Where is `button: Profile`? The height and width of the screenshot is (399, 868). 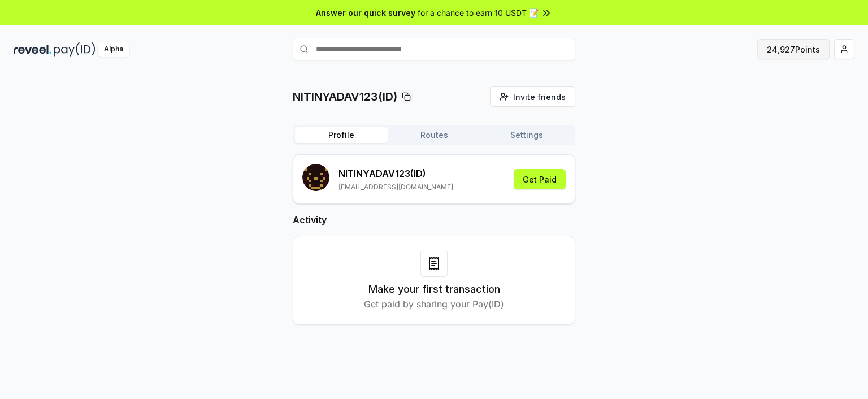
button: Profile is located at coordinates (342, 135).